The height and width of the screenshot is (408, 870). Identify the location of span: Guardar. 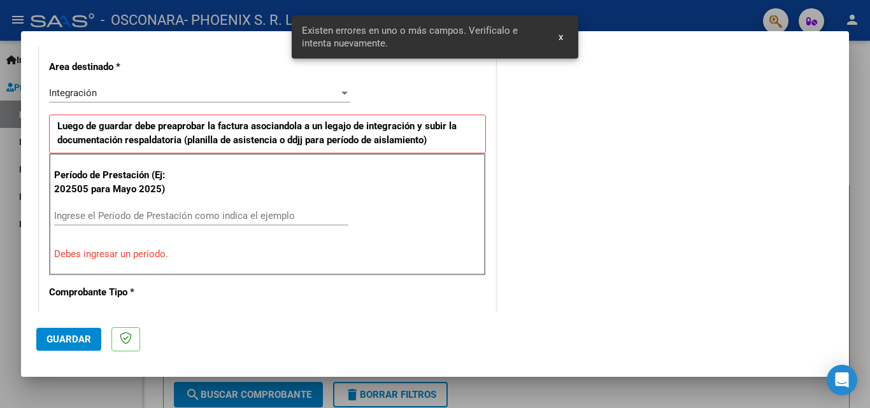
(69, 339).